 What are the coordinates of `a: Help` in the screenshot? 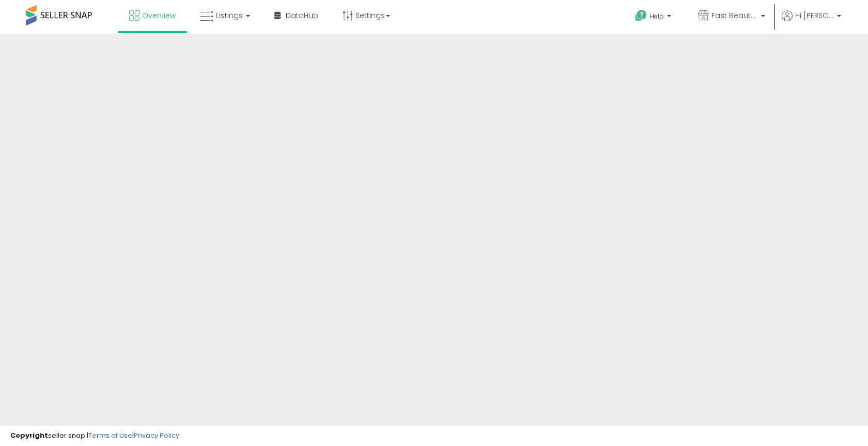 It's located at (654, 18).